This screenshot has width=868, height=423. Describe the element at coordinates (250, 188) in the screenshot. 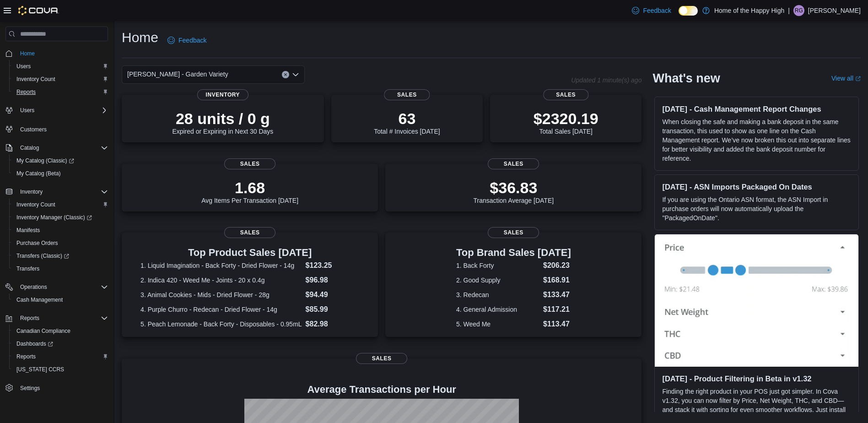

I see `p: 1.68` at that location.